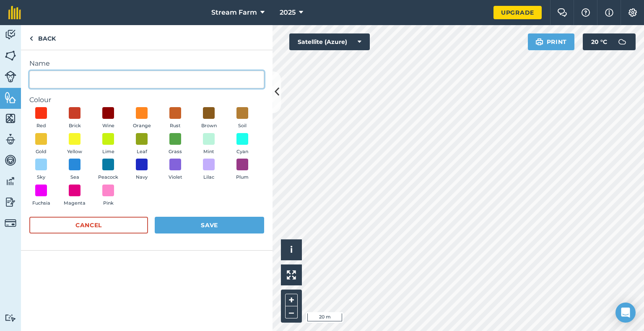 This screenshot has height=331, width=644. Describe the element at coordinates (15, 12) in the screenshot. I see `img: fieldmargin Logo` at that location.